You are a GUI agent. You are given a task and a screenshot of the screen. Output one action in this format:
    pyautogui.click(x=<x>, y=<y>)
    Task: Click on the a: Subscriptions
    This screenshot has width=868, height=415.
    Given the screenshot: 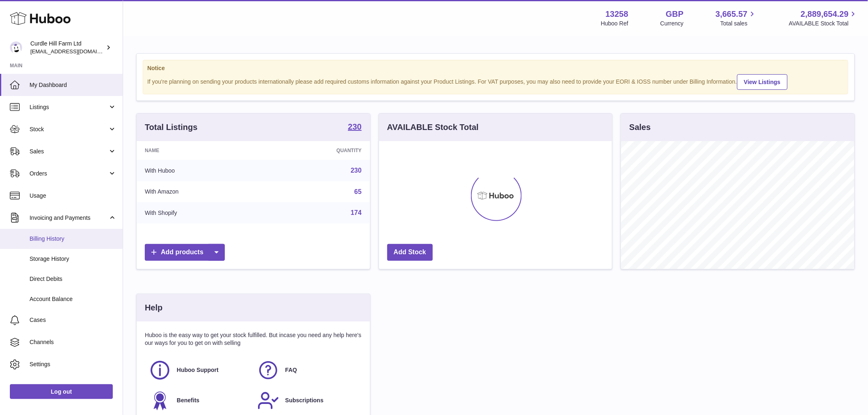 What is the action you would take?
    pyautogui.click(x=308, y=401)
    